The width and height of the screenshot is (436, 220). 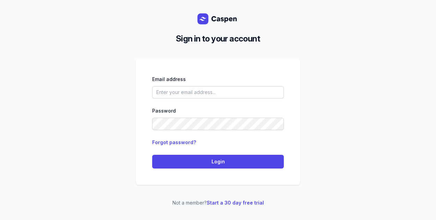 What do you see at coordinates (218, 79) in the screenshot?
I see `div: Email address` at bounding box center [218, 79].